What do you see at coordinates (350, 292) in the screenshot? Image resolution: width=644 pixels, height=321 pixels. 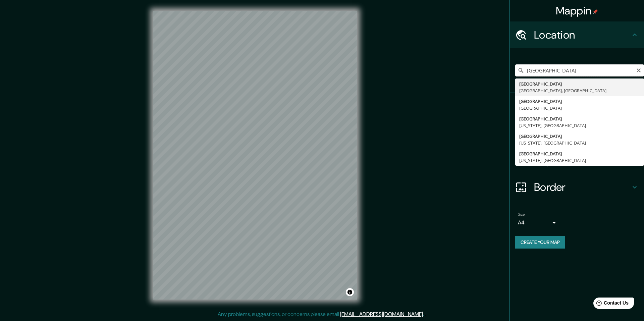 I see `button: Toggle attribution` at bounding box center [350, 292].